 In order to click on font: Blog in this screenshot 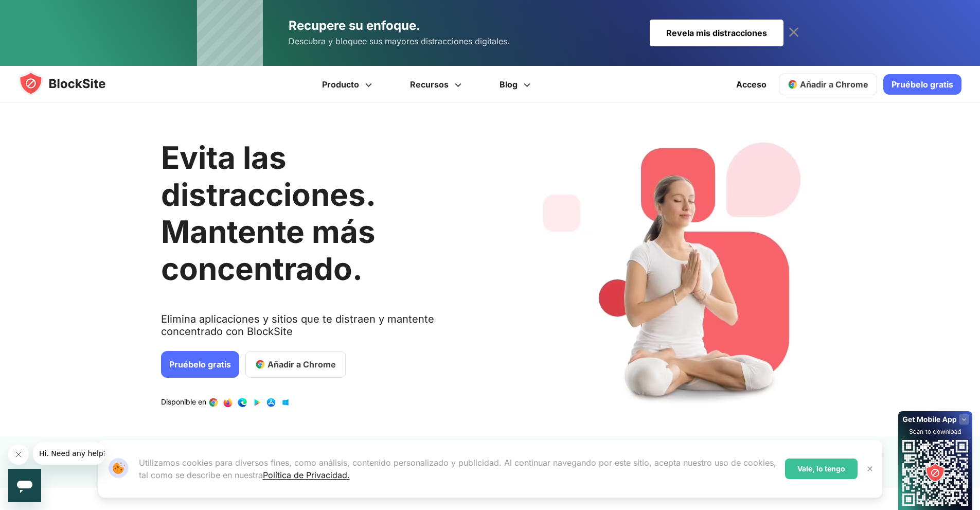, I will do `click(508, 84)`.